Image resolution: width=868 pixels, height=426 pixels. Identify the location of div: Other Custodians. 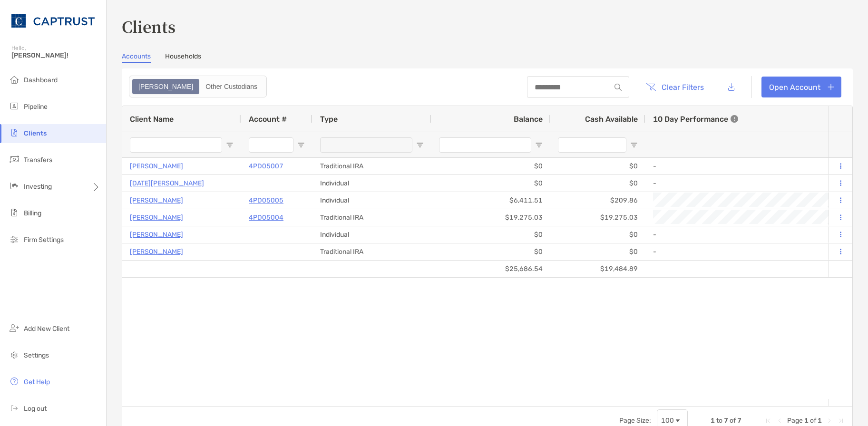
(231, 86).